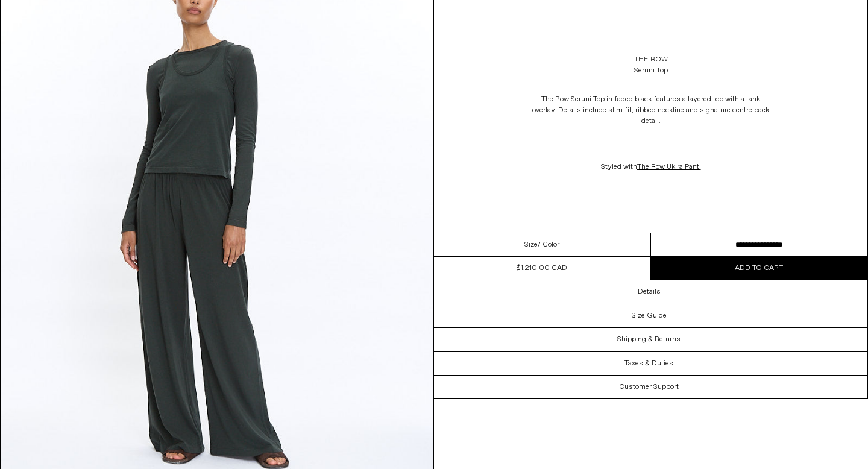  What do you see at coordinates (649, 292) in the screenshot?
I see `h3: Details` at bounding box center [649, 292].